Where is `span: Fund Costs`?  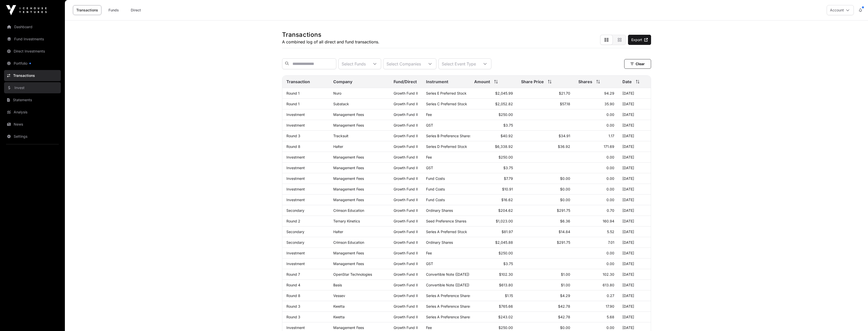 span: Fund Costs is located at coordinates (436, 178).